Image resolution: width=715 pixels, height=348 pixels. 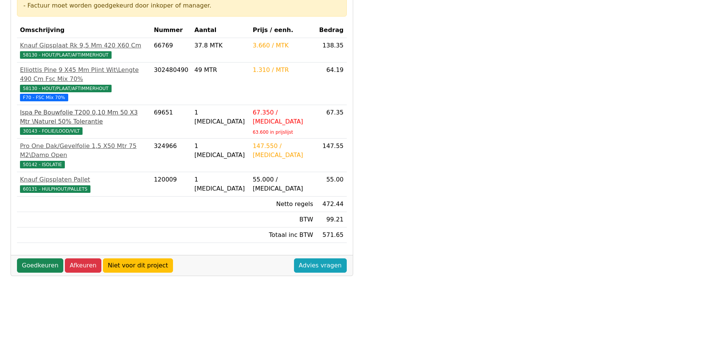 I want to click on a: Pro One Dak/Gevelfolie 1,5 X50 Mtr 75 M2\Damp Open50142 - ISOLATIE, so click(x=84, y=155).